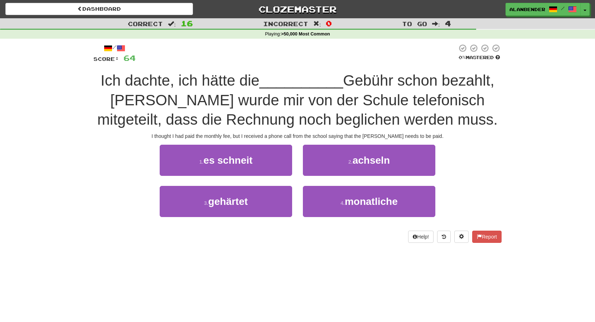 The image size is (595, 322). What do you see at coordinates (371, 201) in the screenshot?
I see `span: monatliche` at bounding box center [371, 201].